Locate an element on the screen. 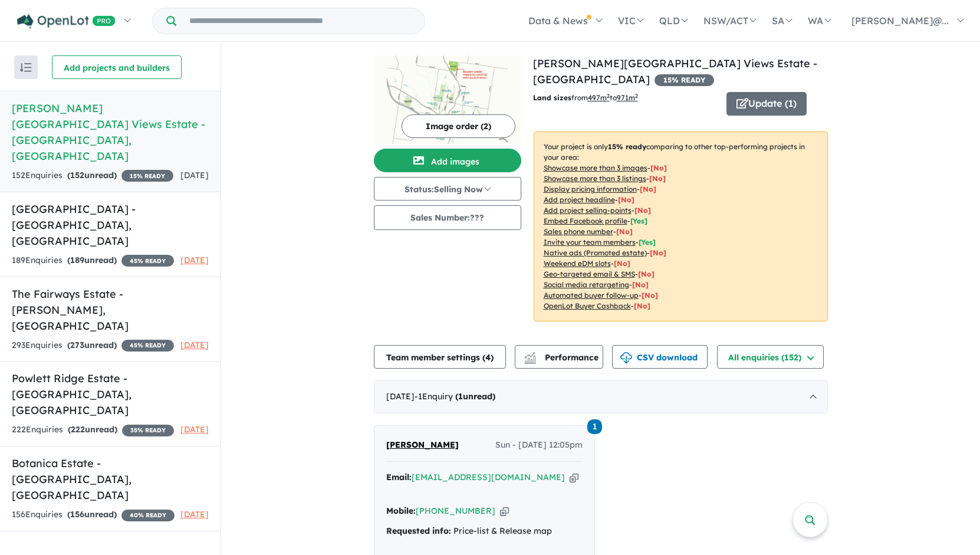 The width and height of the screenshot is (980, 555). u: Embed Facebook profile is located at coordinates (585, 221).